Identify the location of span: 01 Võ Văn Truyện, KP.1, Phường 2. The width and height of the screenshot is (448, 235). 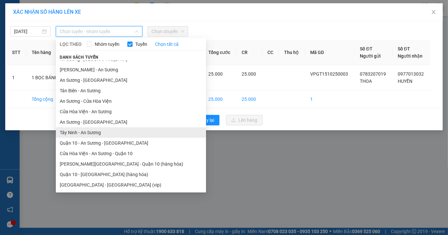
(71, 24).